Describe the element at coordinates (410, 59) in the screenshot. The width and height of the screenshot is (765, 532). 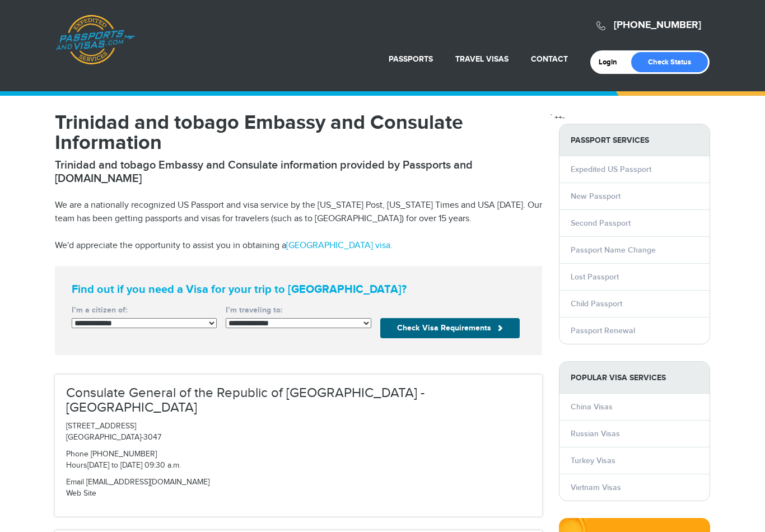
I see `a: Passports` at that location.